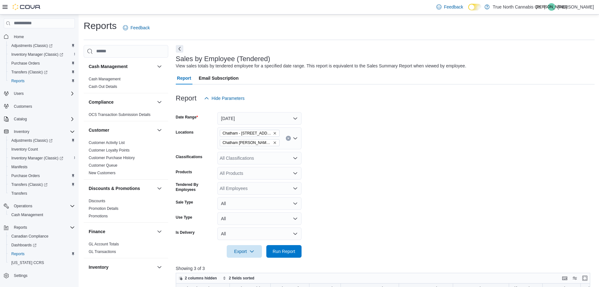 This screenshot has width=599, height=287. I want to click on span: GL Transactions, so click(102, 251).